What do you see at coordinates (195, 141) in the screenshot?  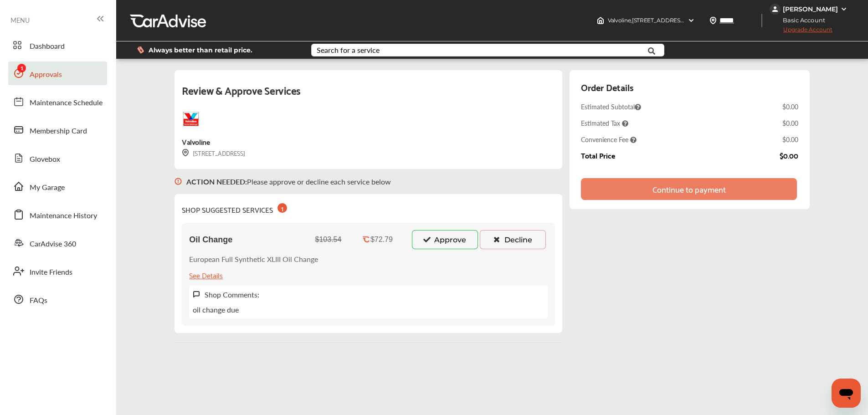 I see `div: Valvoline` at bounding box center [195, 141].